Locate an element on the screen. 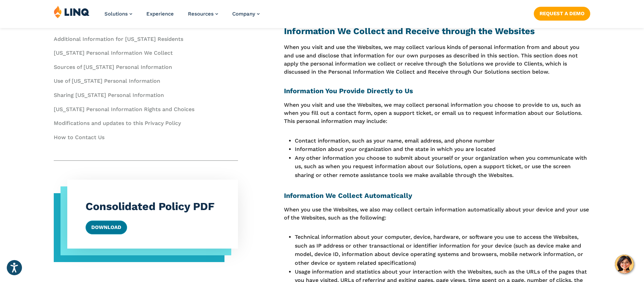 This screenshot has height=282, width=644. p: When you visit and use the Websites, we may collect personal information you choose to provide to... is located at coordinates (437, 113).